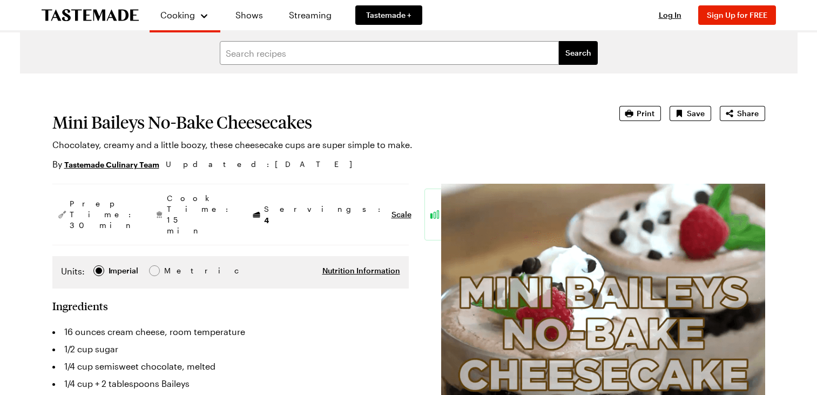  What do you see at coordinates (123, 270) in the screenshot?
I see `div: Imperial` at bounding box center [123, 270].